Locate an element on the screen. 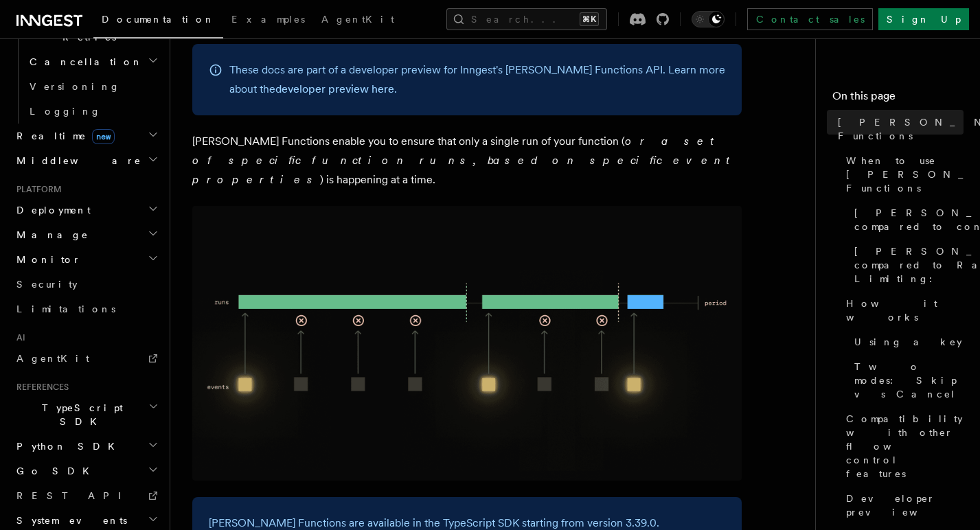 The image size is (980, 530). button: Realtimenew is located at coordinates (86, 136).